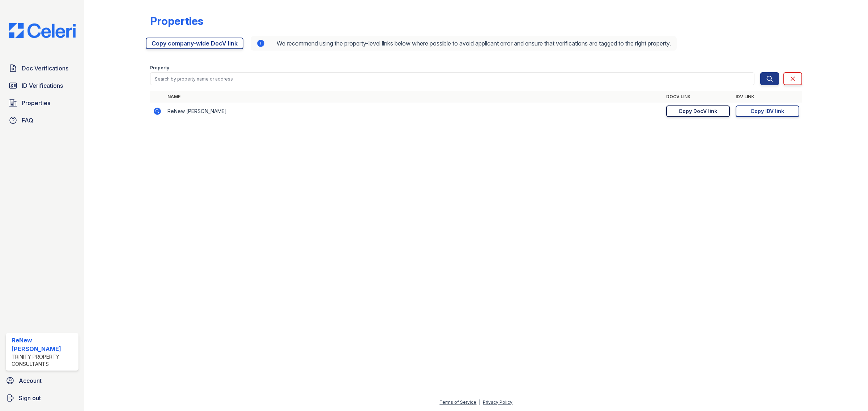 The height and width of the screenshot is (411, 868). Describe the element at coordinates (43, 361) in the screenshot. I see `div: Trinity Property Consultants` at that location.